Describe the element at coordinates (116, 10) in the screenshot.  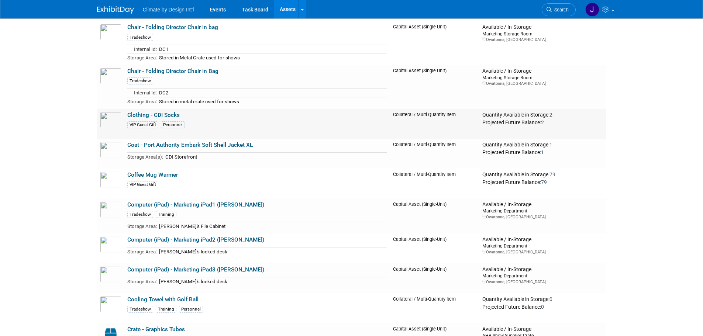
I see `img: ExhibitDay` at that location.